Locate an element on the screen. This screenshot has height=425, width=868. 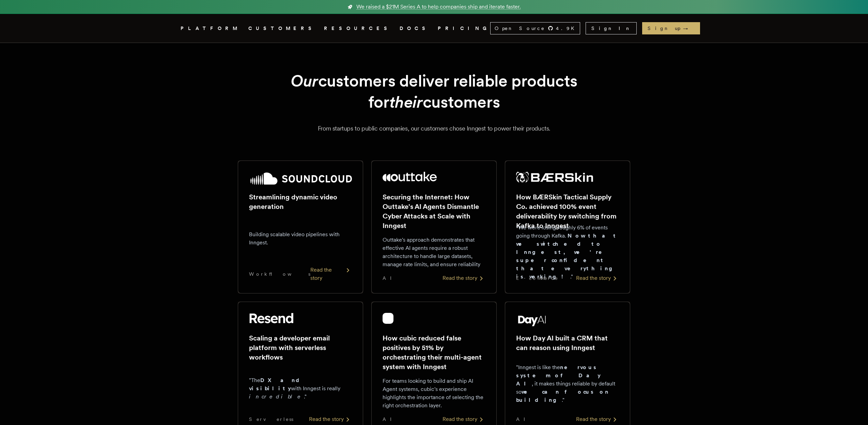
em: incredible is located at coordinates (276, 397).